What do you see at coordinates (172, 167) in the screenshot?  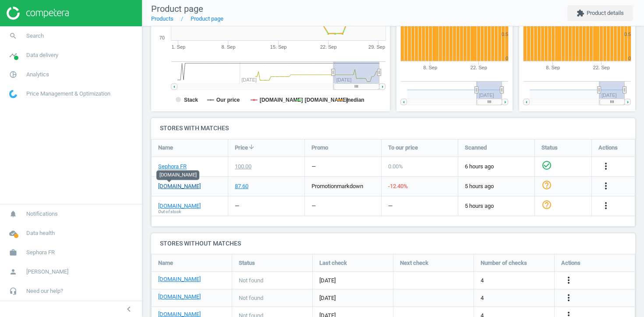 I see `a: Sephora FR` at bounding box center [172, 167].